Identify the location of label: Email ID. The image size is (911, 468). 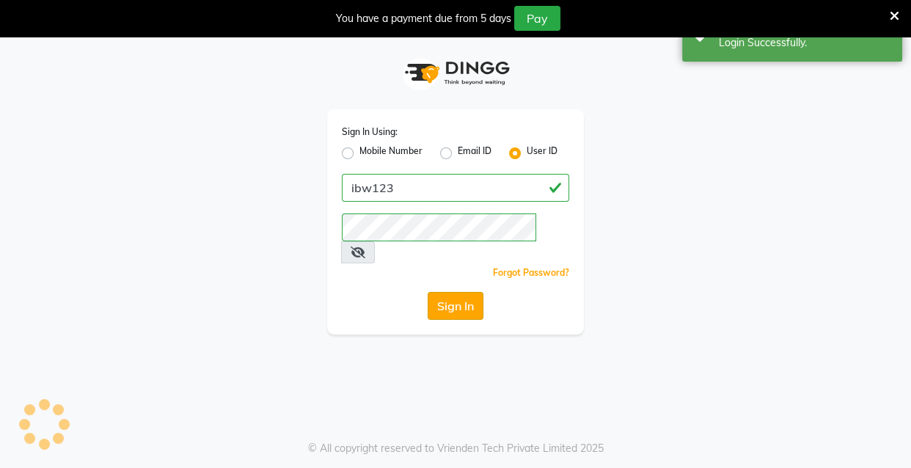
(475, 153).